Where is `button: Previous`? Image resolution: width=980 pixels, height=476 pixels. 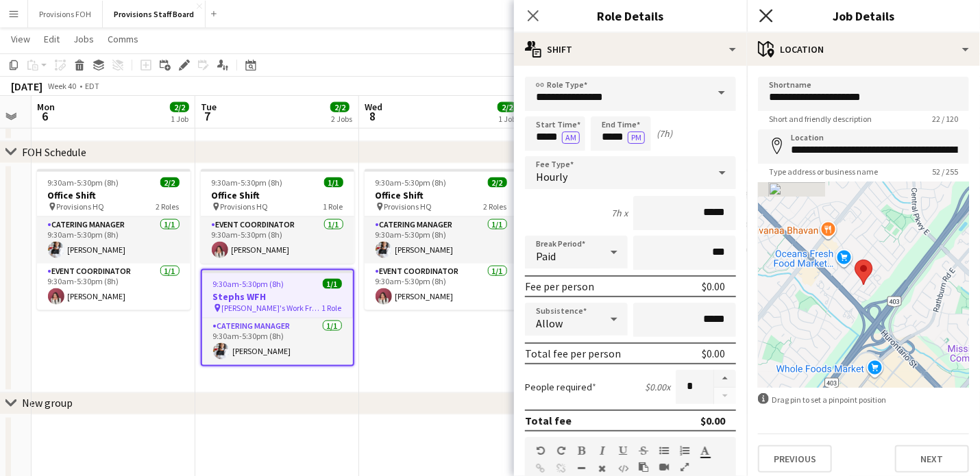
button: Previous is located at coordinates (795, 459).